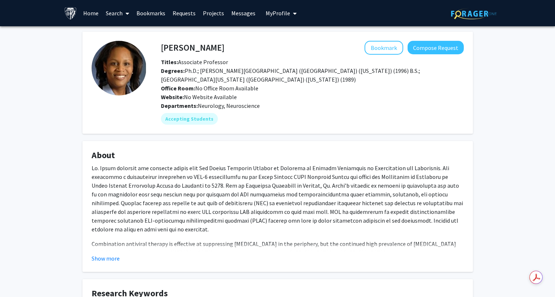  What do you see at coordinates (199, 97) in the screenshot?
I see `span: No Website Available` at bounding box center [199, 97].